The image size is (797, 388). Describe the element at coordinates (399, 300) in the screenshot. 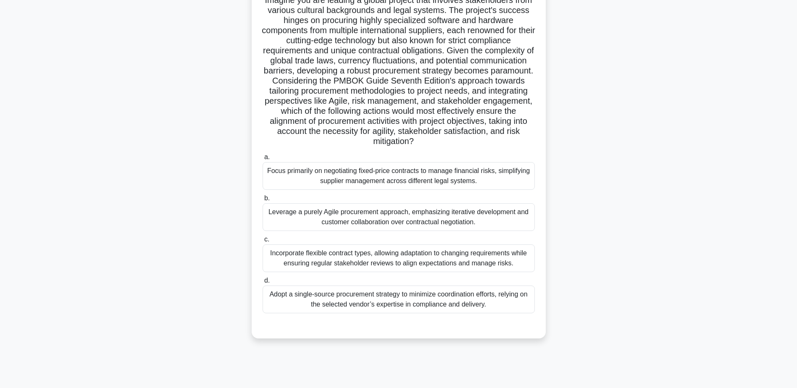

I see `div: Adopt a single-source procurement strategy to minimize coordination efforts, relying on the selec...` at that location.